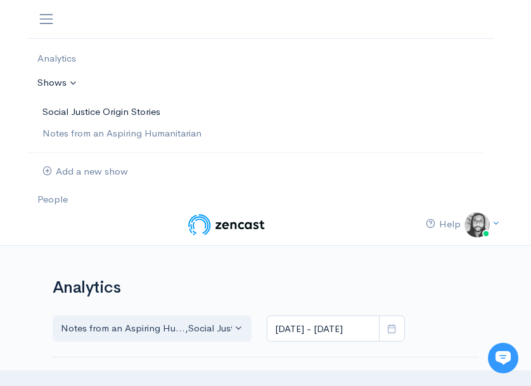 The height and width of the screenshot is (386, 531). What do you see at coordinates (256, 83) in the screenshot?
I see `a: Shows` at bounding box center [256, 83].